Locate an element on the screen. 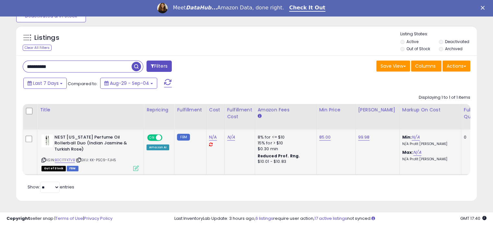  button: Aug-29 - Sep-04 is located at coordinates (129, 83).